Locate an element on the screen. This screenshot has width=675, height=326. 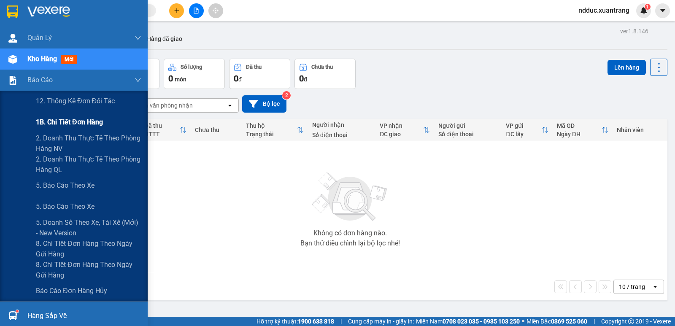
div: ĐC lấy is located at coordinates (524, 134).